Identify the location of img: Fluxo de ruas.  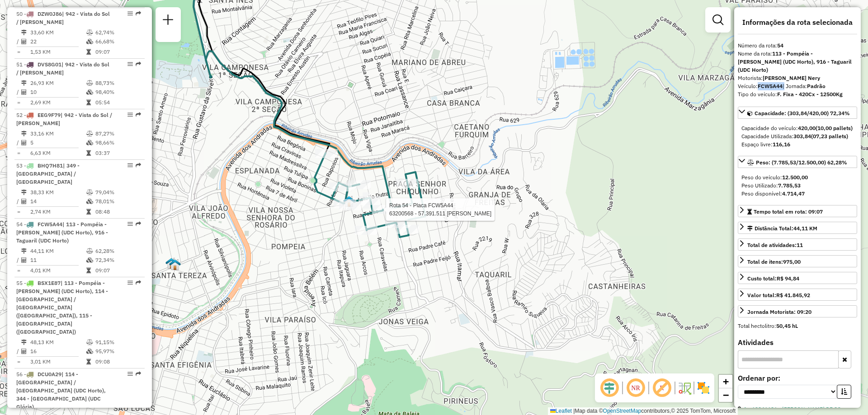
(685, 388).